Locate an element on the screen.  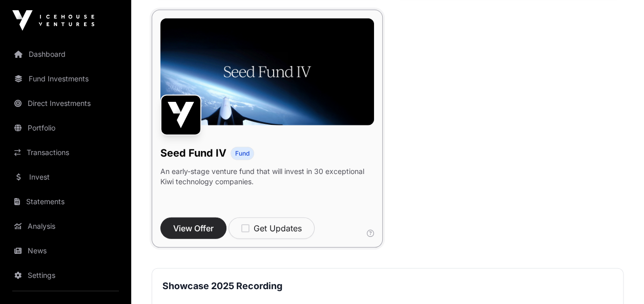
strong: Showcase 2025 Recording is located at coordinates (222, 286).